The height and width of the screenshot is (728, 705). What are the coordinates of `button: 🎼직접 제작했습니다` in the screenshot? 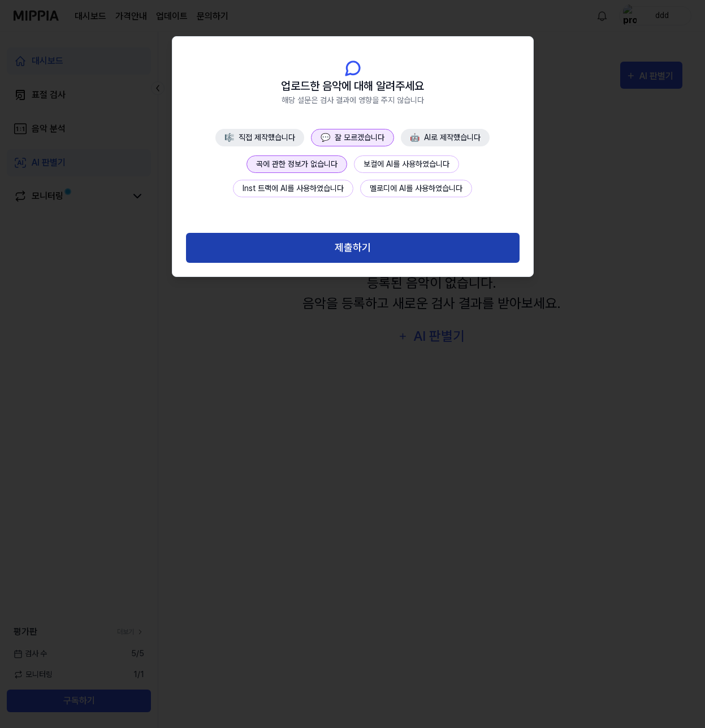 It's located at (259, 137).